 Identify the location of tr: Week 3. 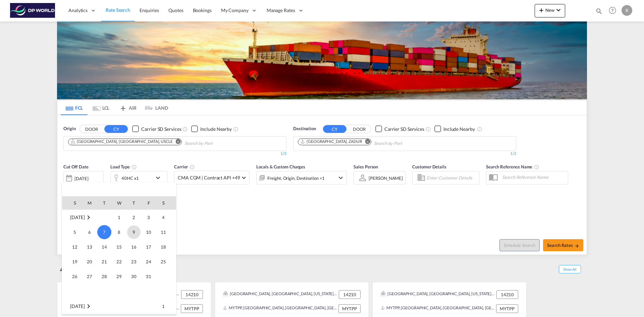
(119, 247).